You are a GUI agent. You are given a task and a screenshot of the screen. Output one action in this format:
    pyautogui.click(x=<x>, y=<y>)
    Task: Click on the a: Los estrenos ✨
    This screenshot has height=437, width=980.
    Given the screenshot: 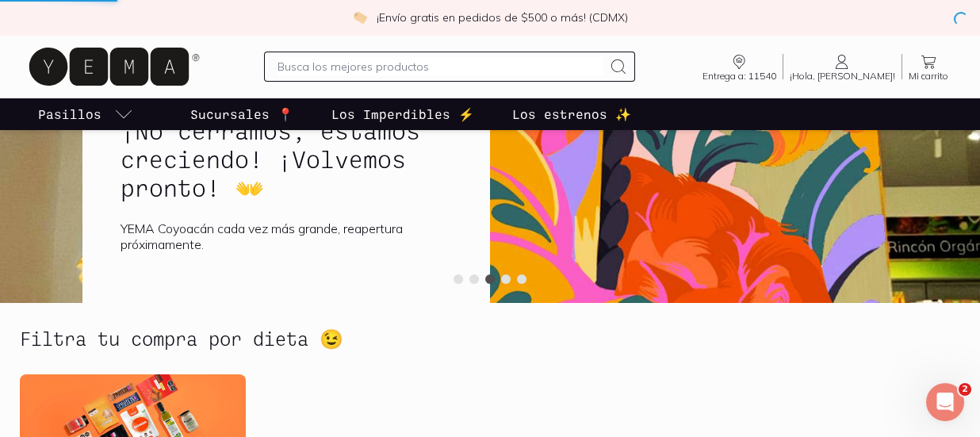 What is the action you would take?
    pyautogui.click(x=572, y=114)
    